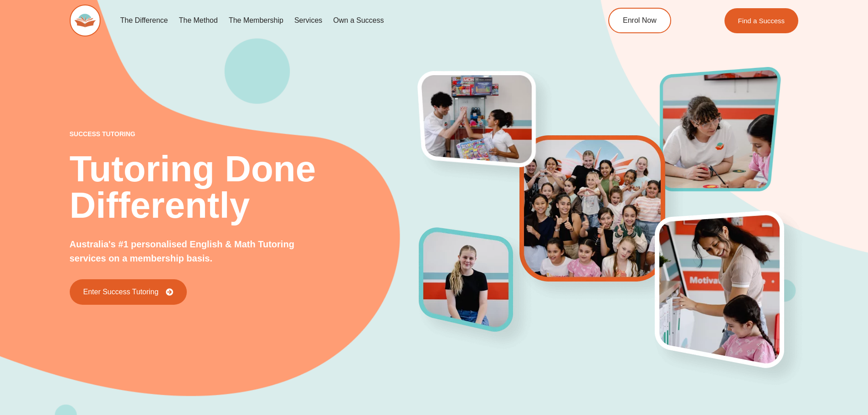  What do you see at coordinates (128, 292) in the screenshot?
I see `a: Enter Success Tutoring` at bounding box center [128, 292].